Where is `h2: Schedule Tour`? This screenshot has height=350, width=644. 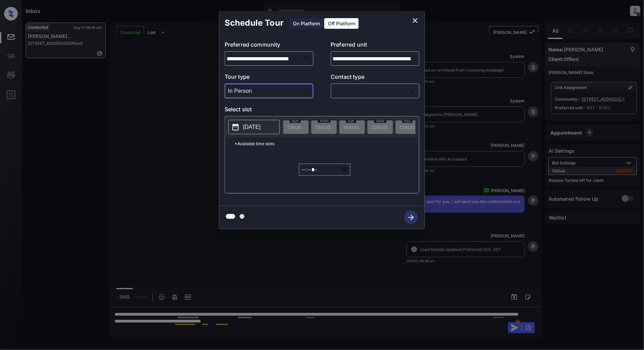
h2: Schedule Tour is located at coordinates (254, 23).